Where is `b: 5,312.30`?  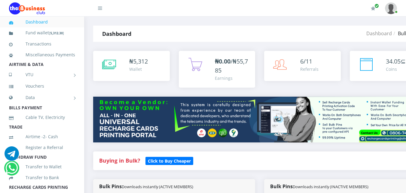 b: 5,312.30 is located at coordinates (57, 33).